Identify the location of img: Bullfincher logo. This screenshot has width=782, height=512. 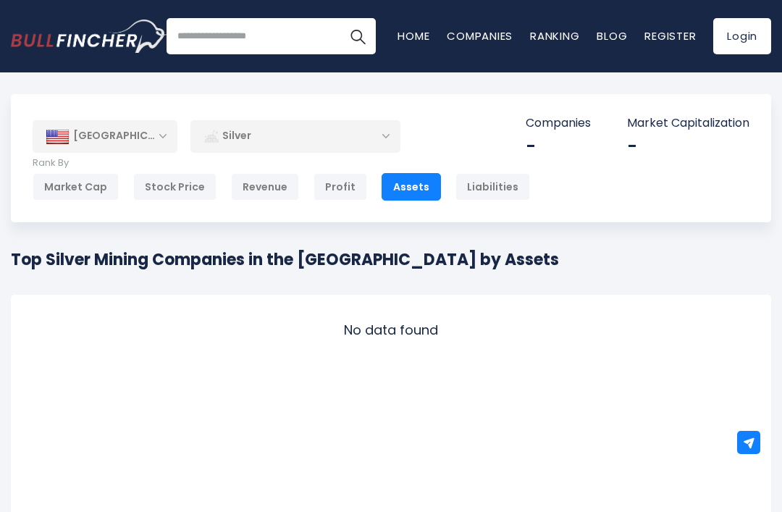
(89, 36).